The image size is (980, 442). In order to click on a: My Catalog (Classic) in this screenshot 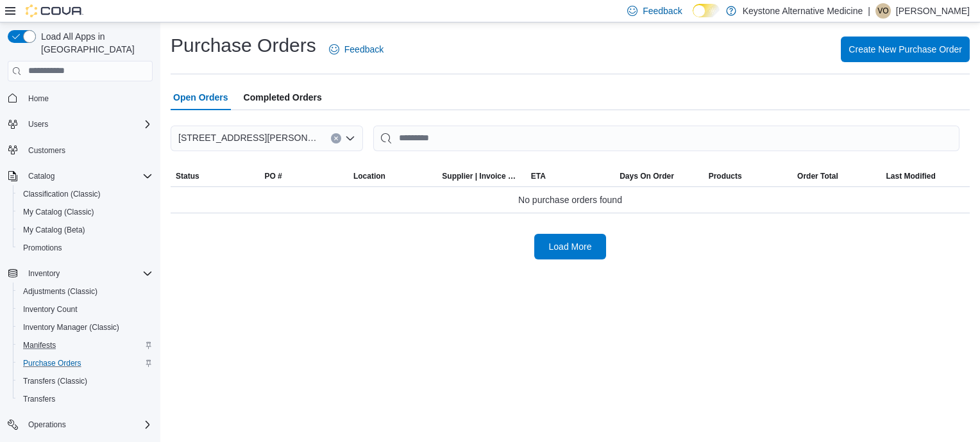, I will do `click(59, 212)`.